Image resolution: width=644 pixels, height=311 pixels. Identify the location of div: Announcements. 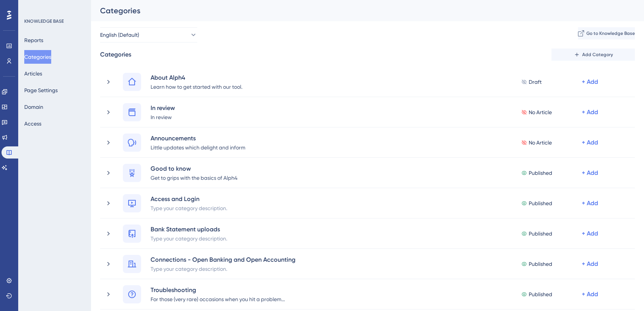
(198, 138).